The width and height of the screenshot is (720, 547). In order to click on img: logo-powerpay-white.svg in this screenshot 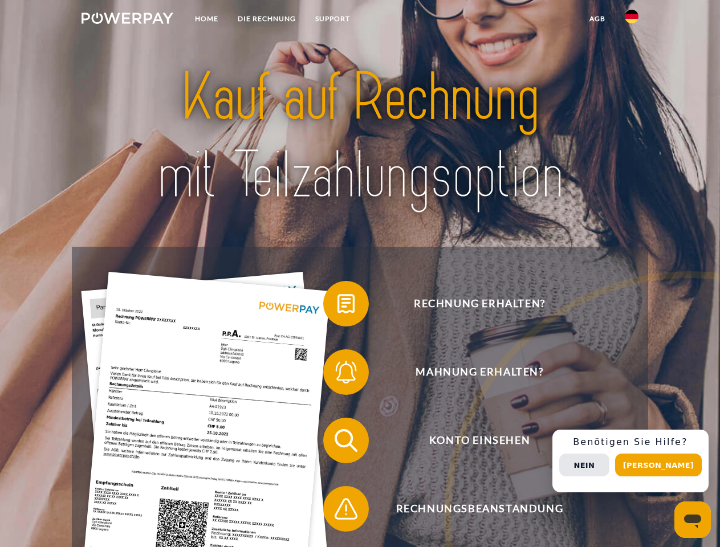, I will do `click(127, 18)`.